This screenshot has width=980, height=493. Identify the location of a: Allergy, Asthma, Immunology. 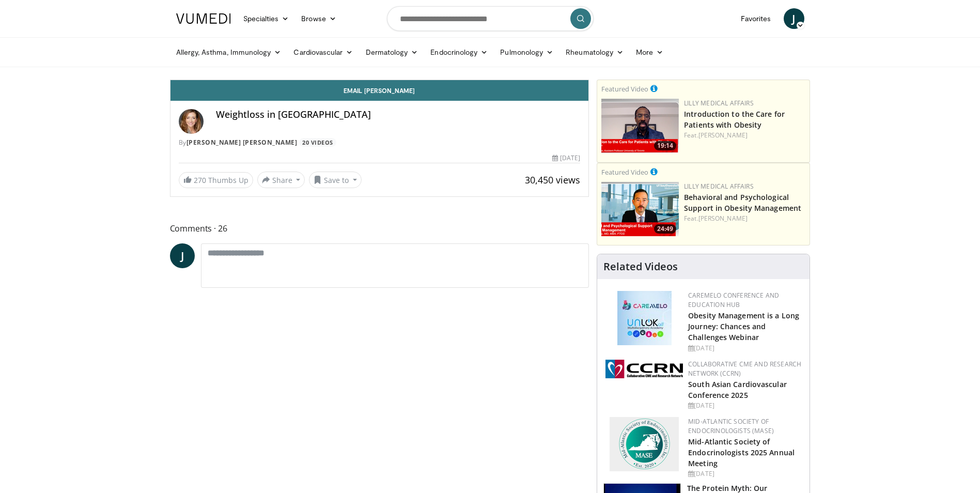
(228, 52).